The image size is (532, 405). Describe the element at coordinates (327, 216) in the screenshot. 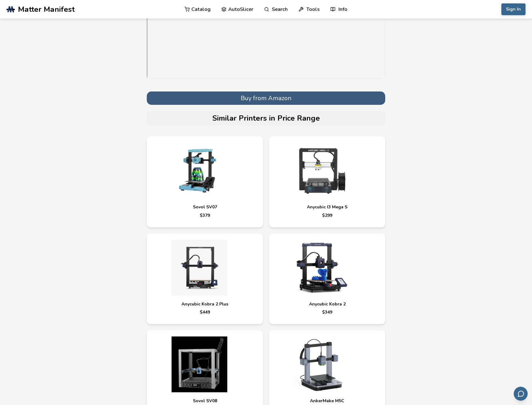

I see `p: $ 299` at that location.